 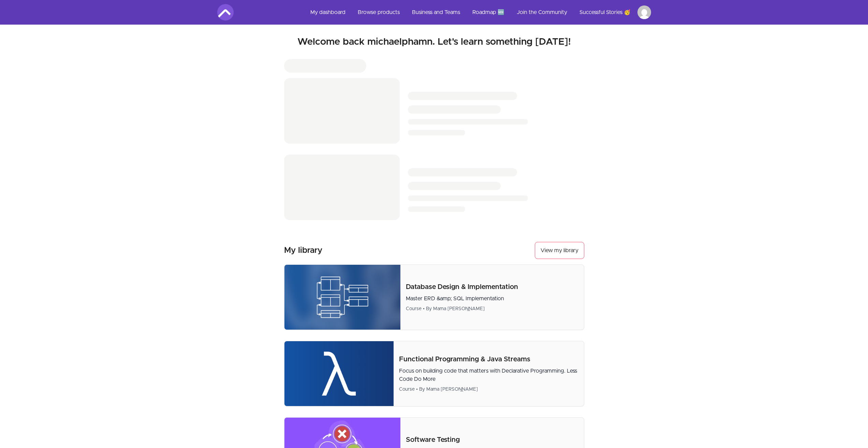 What do you see at coordinates (434, 298) in the screenshot?
I see `a: Product image for Database Design & ImplementationDatabase Design & ImplementationMaster ERD &amp...` at bounding box center [434, 298].